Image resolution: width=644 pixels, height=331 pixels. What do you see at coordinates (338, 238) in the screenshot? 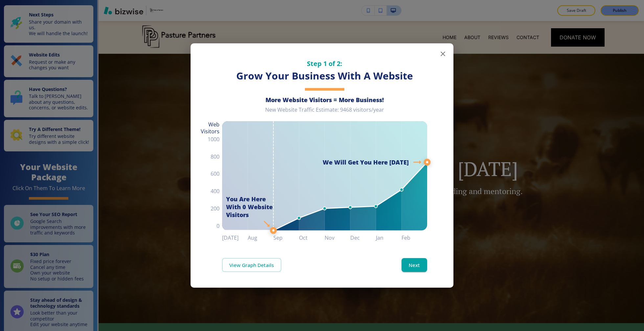
I see `h6: Nov` at bounding box center [338, 238].